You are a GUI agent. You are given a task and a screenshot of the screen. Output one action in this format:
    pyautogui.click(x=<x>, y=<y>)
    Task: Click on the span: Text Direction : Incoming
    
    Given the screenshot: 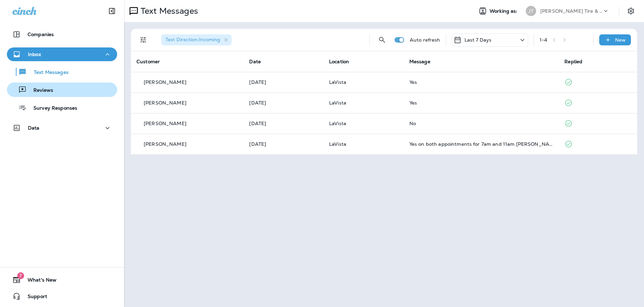 What is the action you would take?
    pyautogui.click(x=192, y=40)
    